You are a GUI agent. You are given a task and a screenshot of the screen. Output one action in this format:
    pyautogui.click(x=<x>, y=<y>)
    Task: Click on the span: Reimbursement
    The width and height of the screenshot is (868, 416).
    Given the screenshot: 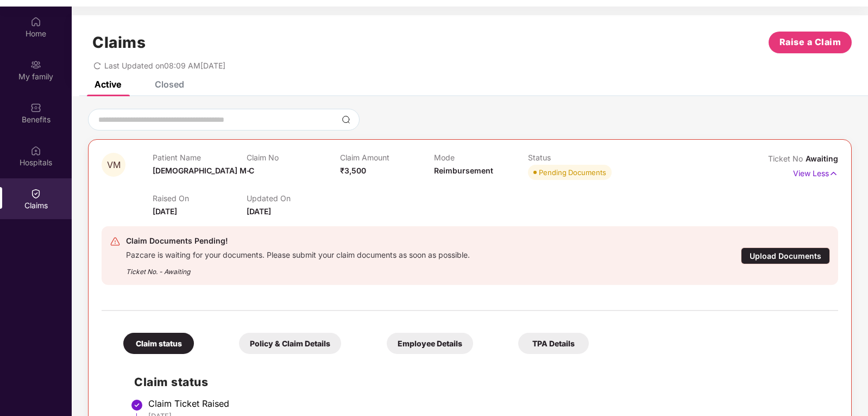 What is the action you would take?
    pyautogui.click(x=463, y=170)
    